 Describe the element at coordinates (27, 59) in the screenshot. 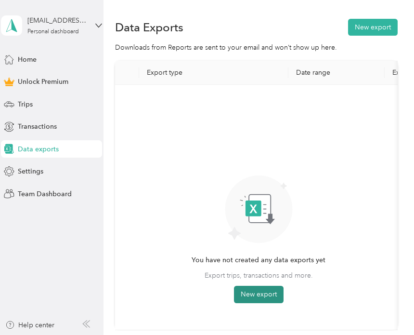

I see `span: Home` at that location.